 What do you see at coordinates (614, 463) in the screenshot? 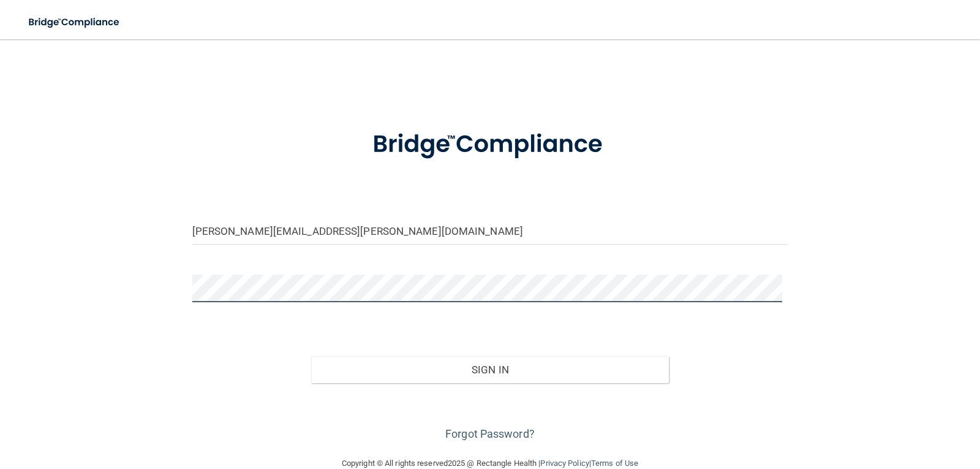
I see `a: Terms of Use` at bounding box center [614, 463].